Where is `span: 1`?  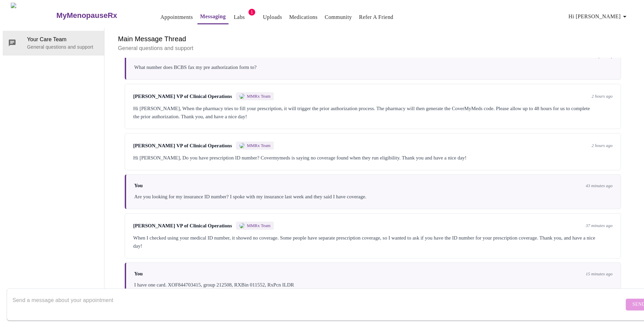 span: 1 is located at coordinates (252, 12).